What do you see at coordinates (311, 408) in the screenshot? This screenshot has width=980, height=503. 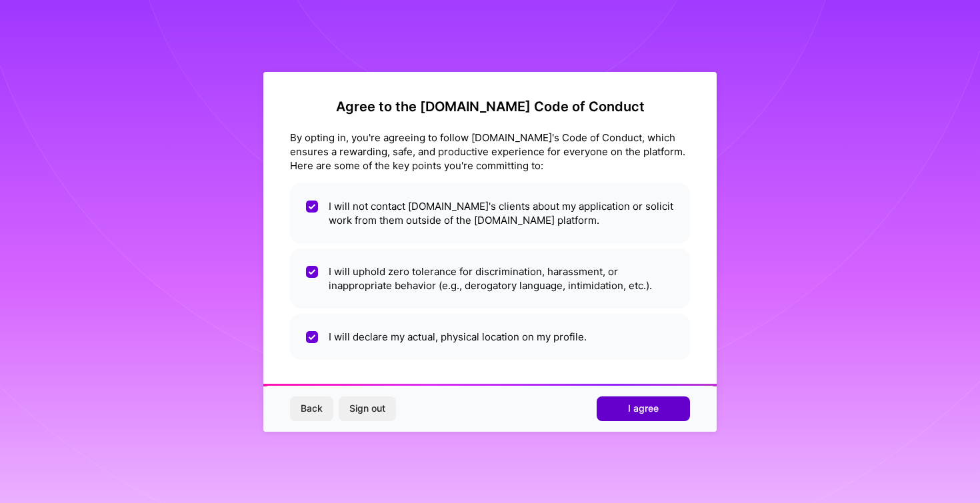 I see `button: Back` at bounding box center [311, 408].